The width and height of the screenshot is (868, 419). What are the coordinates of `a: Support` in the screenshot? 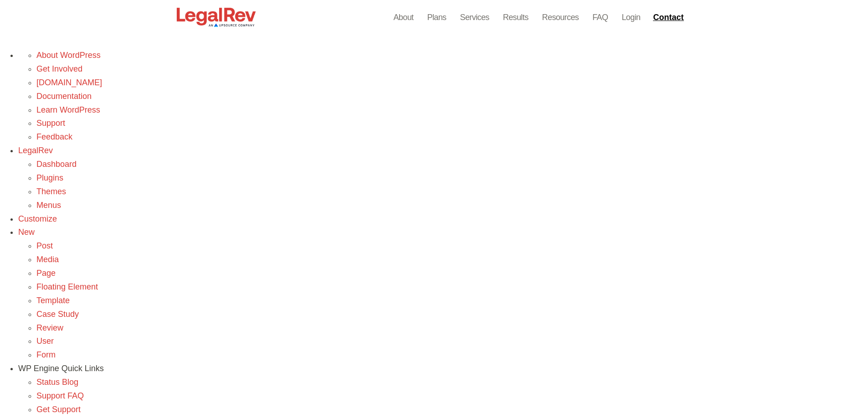 It's located at (51, 123).